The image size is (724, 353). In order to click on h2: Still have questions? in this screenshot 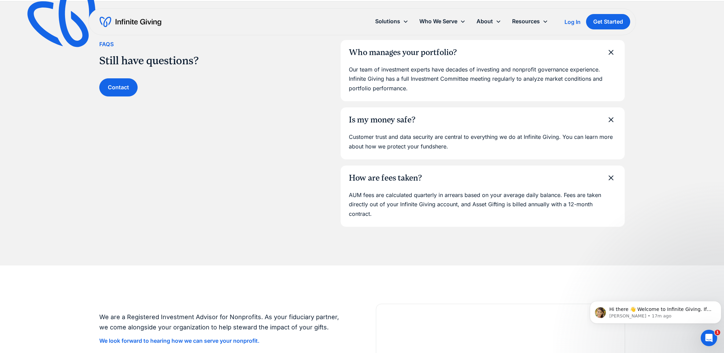, I will do `click(206, 61)`.